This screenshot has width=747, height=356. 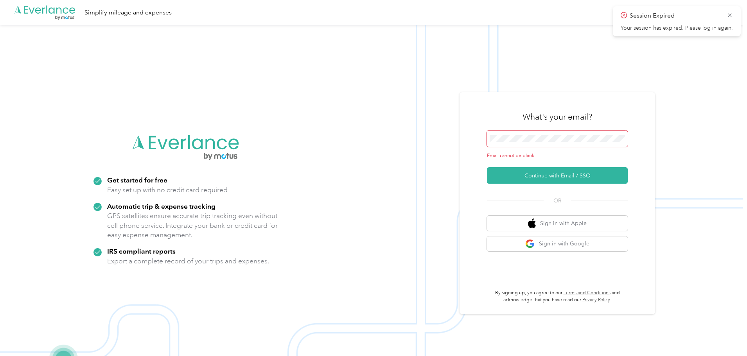 I want to click on p: Easy set up with no credit card required, so click(x=167, y=190).